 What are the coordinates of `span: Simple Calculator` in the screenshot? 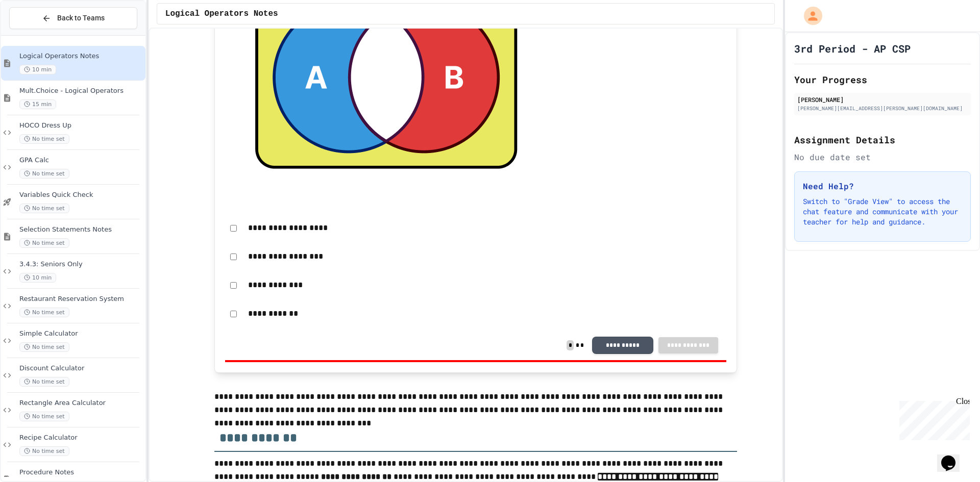 It's located at (82, 333).